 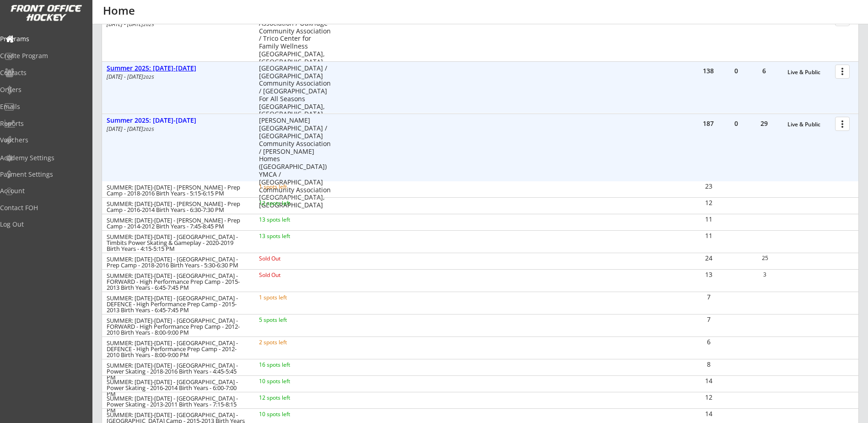 What do you see at coordinates (708, 186) in the screenshot?
I see `div: 23` at bounding box center [708, 186].